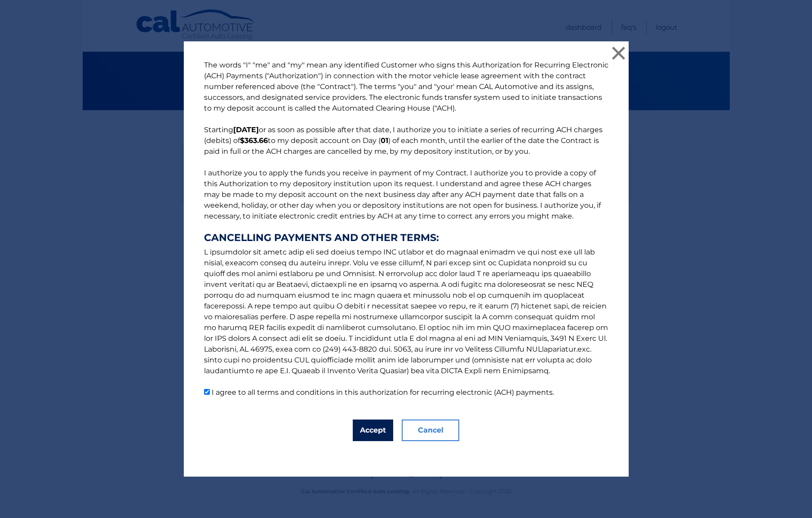 Image resolution: width=812 pixels, height=518 pixels. Describe the element at coordinates (383, 392) in the screenshot. I see `label: I agree to all terms and conditions in this authorization for recurring electronic (ACH) payments.` at that location.